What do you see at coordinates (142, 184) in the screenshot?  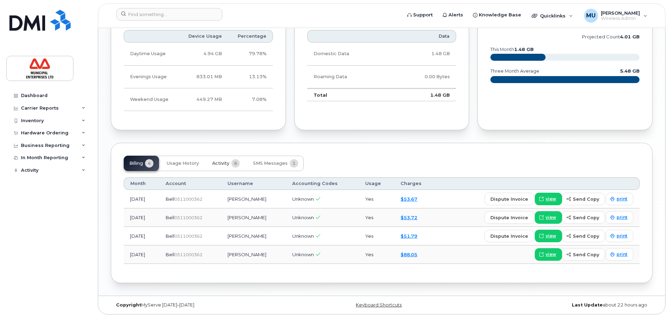 I see `th: Month` at bounding box center [142, 184].